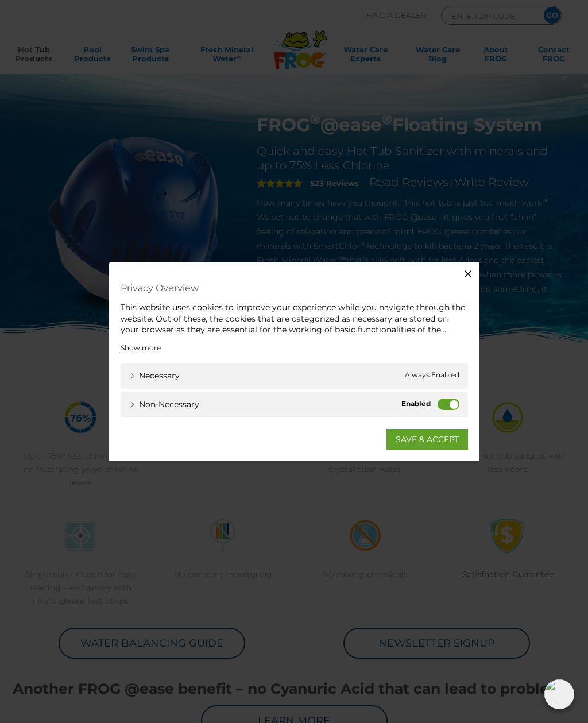  Describe the element at coordinates (294, 319) in the screenshot. I see `div: This website uses cookies to improve your experience while you navigate through the website. Out ...` at that location.